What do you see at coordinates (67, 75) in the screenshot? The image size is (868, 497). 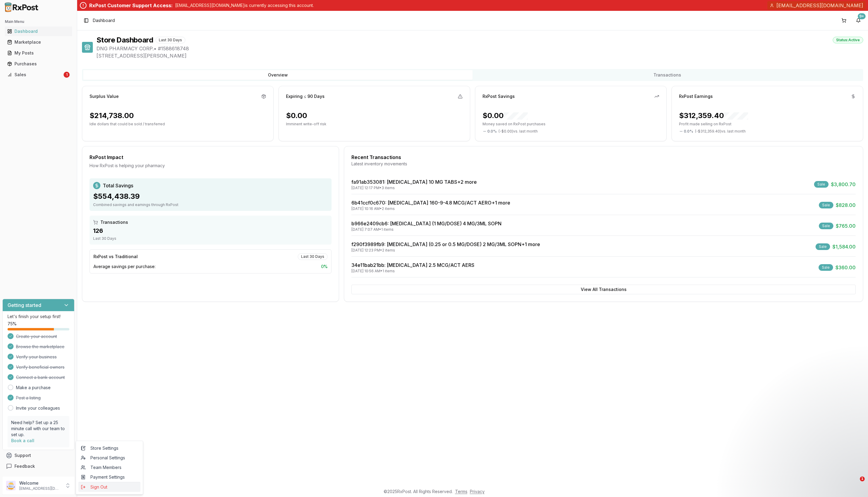 I see `div: 1` at bounding box center [67, 75].